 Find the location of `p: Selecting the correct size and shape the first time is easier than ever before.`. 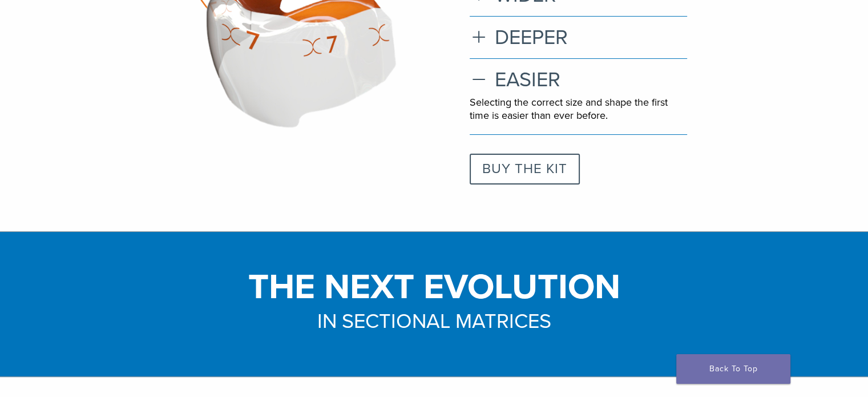

p: Selecting the correct size and shape the first time is easier than ever before. is located at coordinates (578, 109).